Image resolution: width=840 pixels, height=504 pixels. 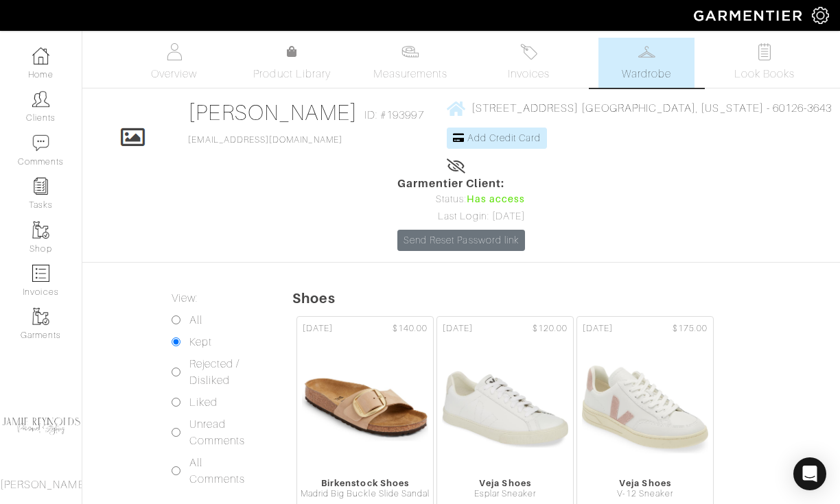 What do you see at coordinates (529, 74) in the screenshot?
I see `span: Invoices` at bounding box center [529, 74].